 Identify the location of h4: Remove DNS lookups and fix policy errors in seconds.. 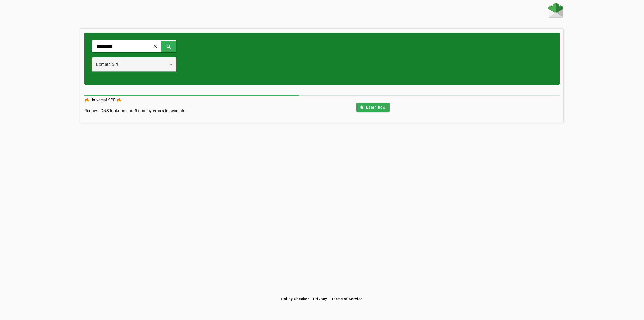
(135, 110).